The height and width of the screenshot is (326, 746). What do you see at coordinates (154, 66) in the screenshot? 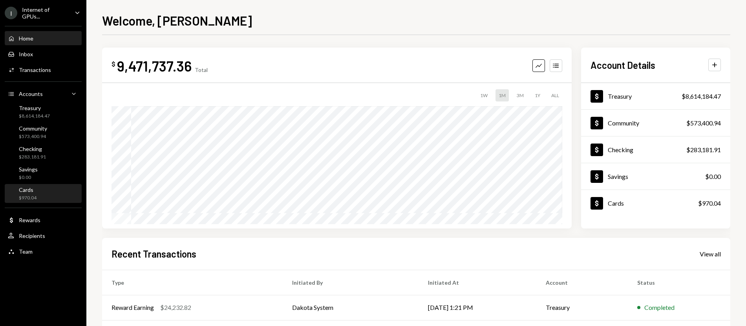
I see `div: 9,471,737.36` at bounding box center [154, 66].